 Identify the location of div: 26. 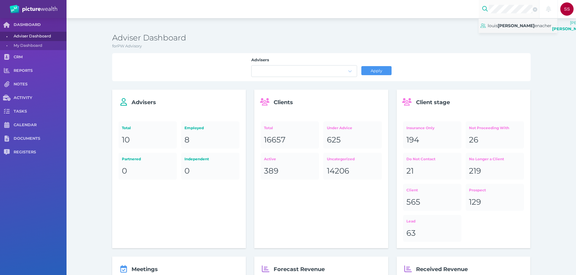
(495, 140).